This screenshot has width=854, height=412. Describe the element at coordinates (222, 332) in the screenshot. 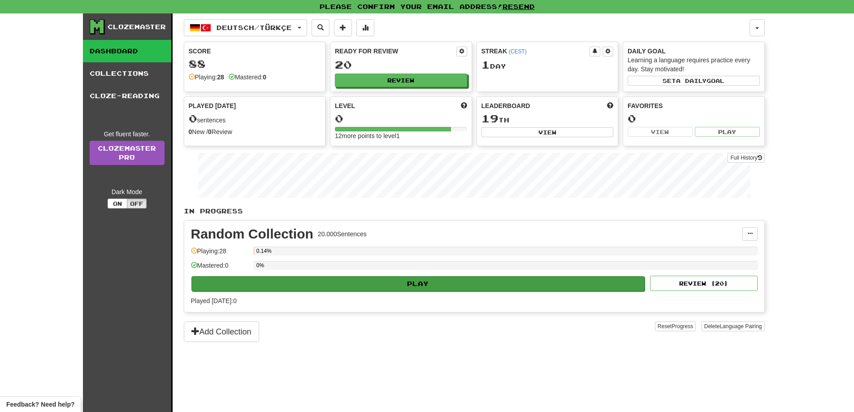

I see `button: Add Collection` at that location.